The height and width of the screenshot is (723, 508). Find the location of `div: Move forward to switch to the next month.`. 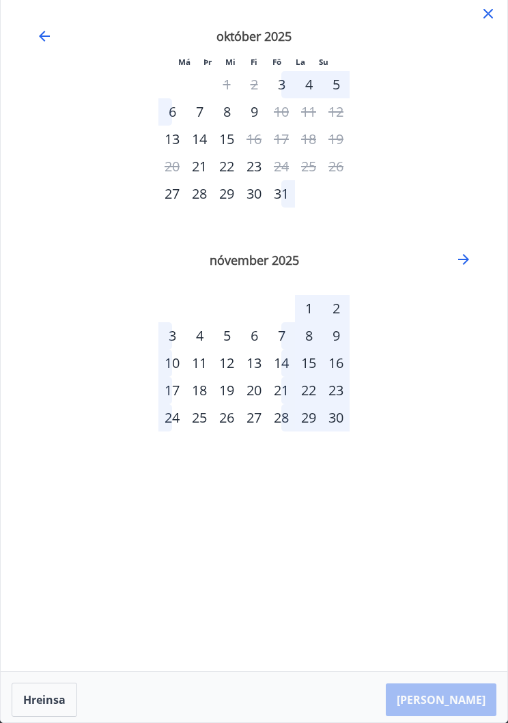

div: Move forward to switch to the next month. is located at coordinates (464, 259).